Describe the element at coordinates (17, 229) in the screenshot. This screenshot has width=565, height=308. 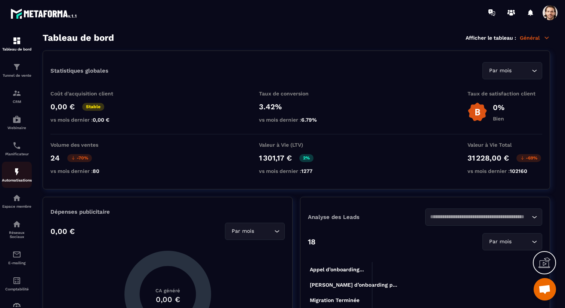
I see `a: social-networksocial-networkRéseaux Sociaux` at that location.